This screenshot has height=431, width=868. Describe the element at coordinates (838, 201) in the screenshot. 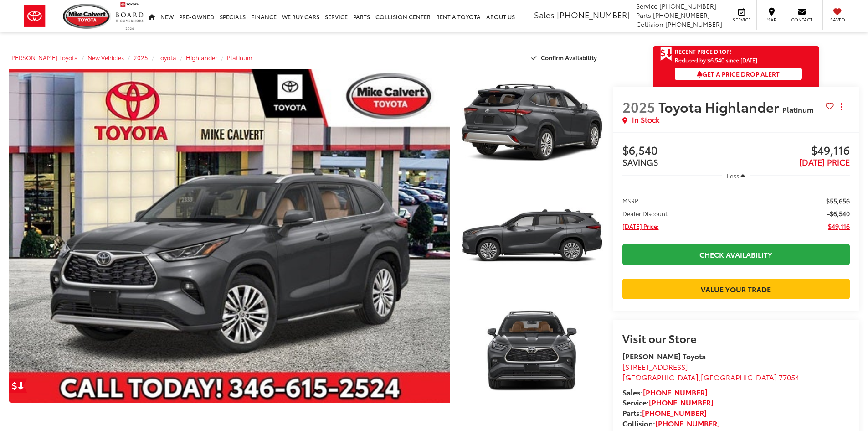

I see `span: $55,656` at that location.